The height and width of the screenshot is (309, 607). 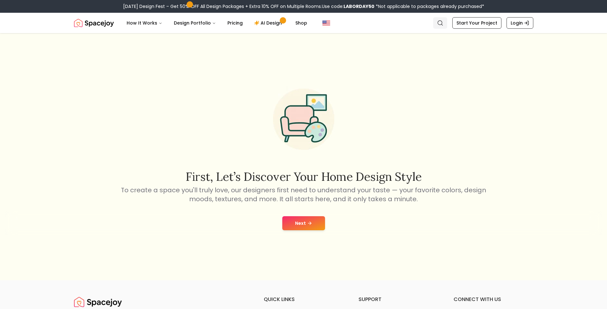 What do you see at coordinates (304, 195) in the screenshot?
I see `p: To create a space you'll truly love, our designers first need to understand your taste — your fav...` at bounding box center [304, 195].